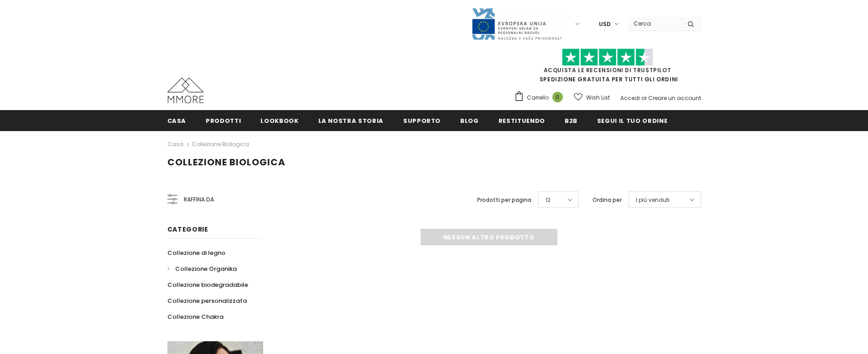 Image resolution: width=868 pixels, height=354 pixels. What do you see at coordinates (632, 120) in the screenshot?
I see `a: Segui il tuo ordine` at bounding box center [632, 120].